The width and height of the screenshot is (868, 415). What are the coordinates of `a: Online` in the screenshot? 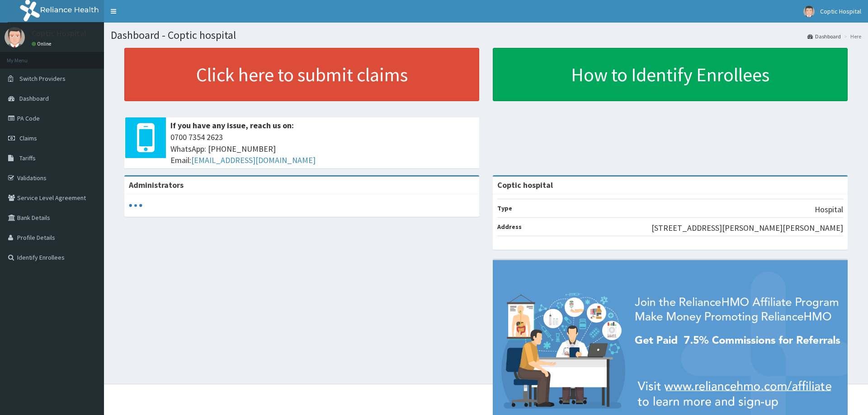 It's located at (43, 44).